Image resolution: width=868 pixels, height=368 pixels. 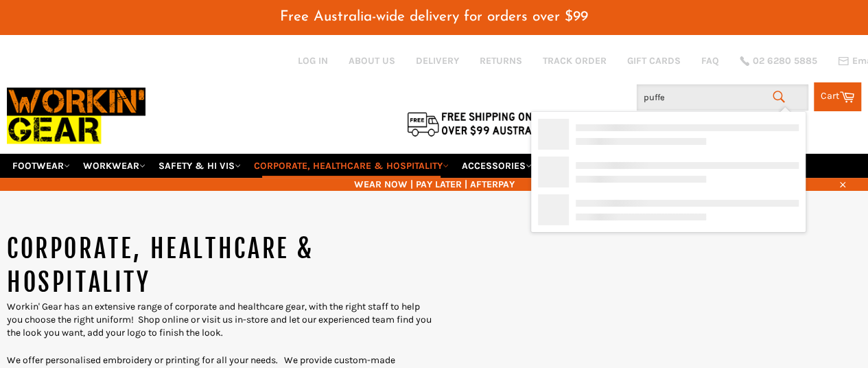 I want to click on a: CORPORATE, HEALTHCARE & HOSPITALITY, so click(x=351, y=165).